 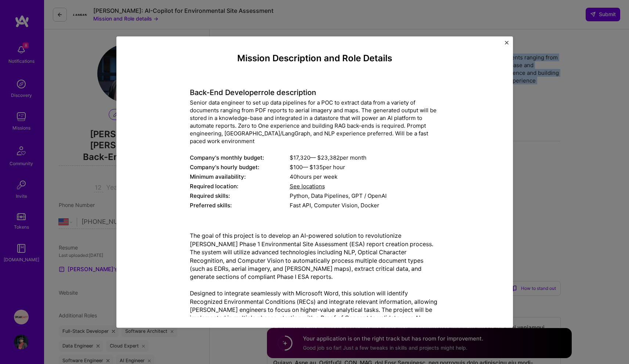 I want to click on div: Preferred skills:, so click(x=240, y=206).